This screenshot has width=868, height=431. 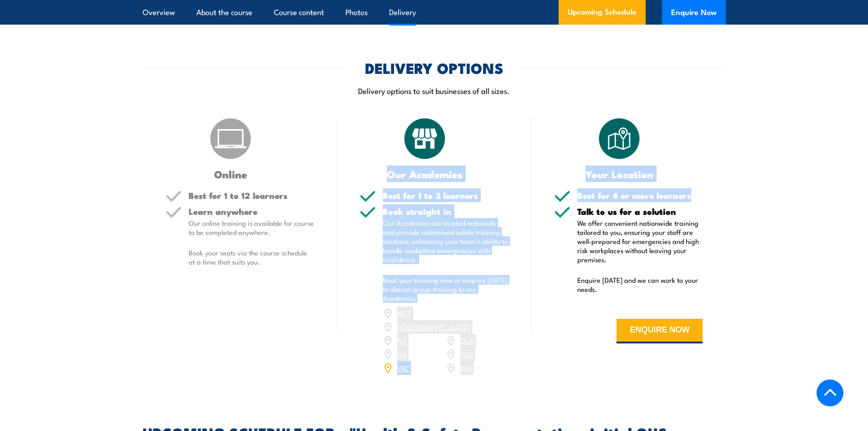 I want to click on h3: Your Location, so click(x=619, y=174).